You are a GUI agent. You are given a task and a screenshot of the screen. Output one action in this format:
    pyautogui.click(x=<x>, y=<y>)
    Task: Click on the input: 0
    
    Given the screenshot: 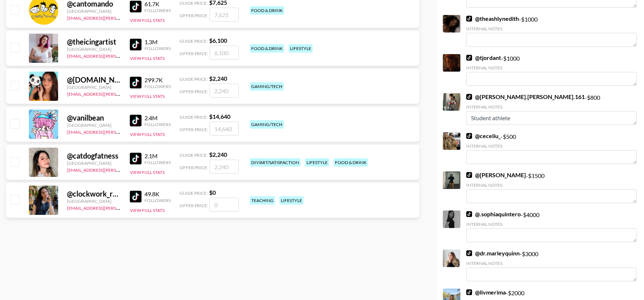 What is the action you would take?
    pyautogui.click(x=224, y=204)
    